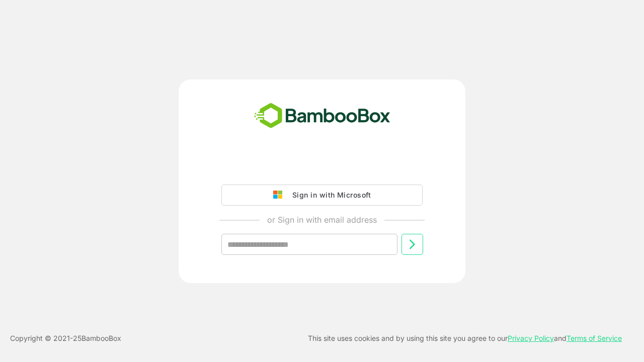 Image resolution: width=644 pixels, height=362 pixels. I want to click on p: Copyright © 2021- 25 BambooBox, so click(65, 339).